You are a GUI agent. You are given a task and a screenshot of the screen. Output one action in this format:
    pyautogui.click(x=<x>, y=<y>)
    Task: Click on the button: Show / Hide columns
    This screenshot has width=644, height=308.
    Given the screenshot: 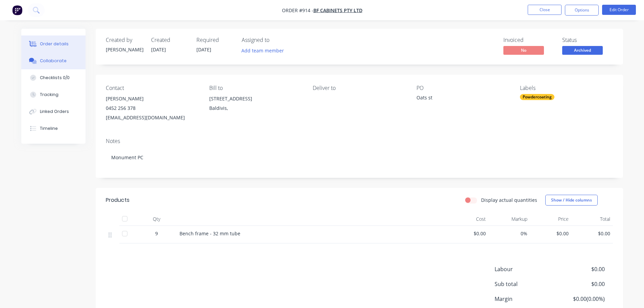 What is the action you would take?
    pyautogui.click(x=571, y=200)
    